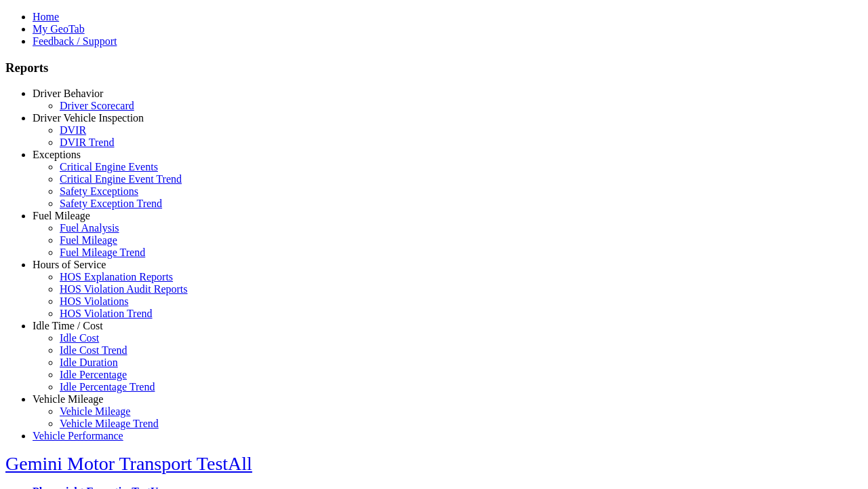 The width and height of the screenshot is (868, 489). What do you see at coordinates (111, 203) in the screenshot?
I see `a: Safety Exception Trend` at bounding box center [111, 203].